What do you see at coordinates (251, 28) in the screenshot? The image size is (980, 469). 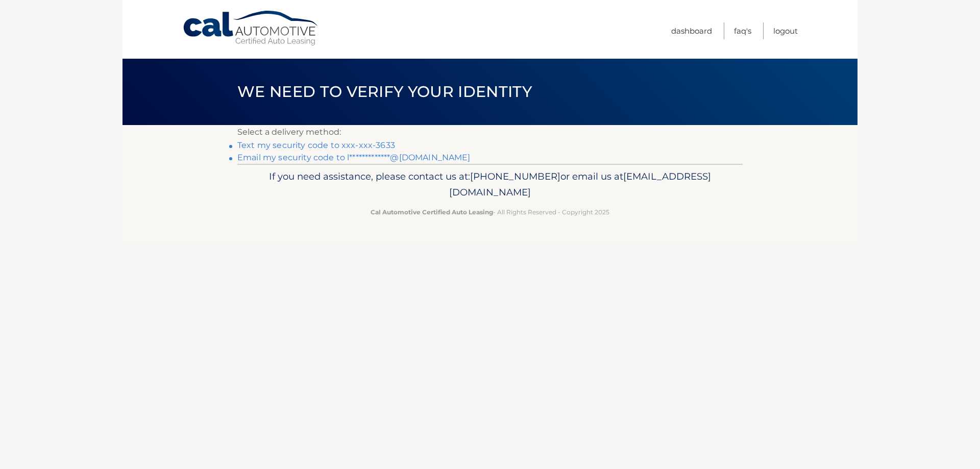 I see `a: Cal Automotive` at bounding box center [251, 28].